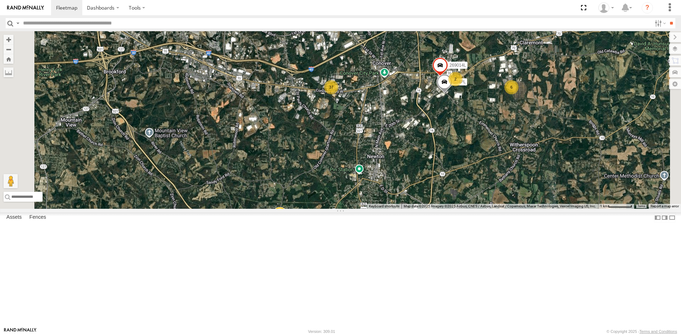  Describe the element at coordinates (18, 23) in the screenshot. I see `label: Search Query` at that location.